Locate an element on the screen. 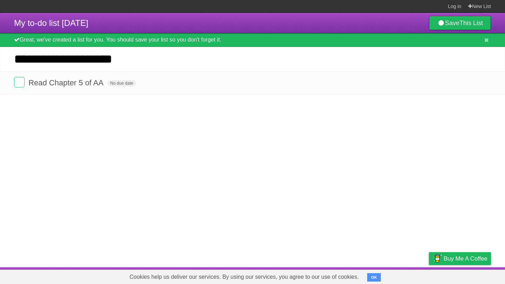  img: Buy me a coffee is located at coordinates (437, 259).